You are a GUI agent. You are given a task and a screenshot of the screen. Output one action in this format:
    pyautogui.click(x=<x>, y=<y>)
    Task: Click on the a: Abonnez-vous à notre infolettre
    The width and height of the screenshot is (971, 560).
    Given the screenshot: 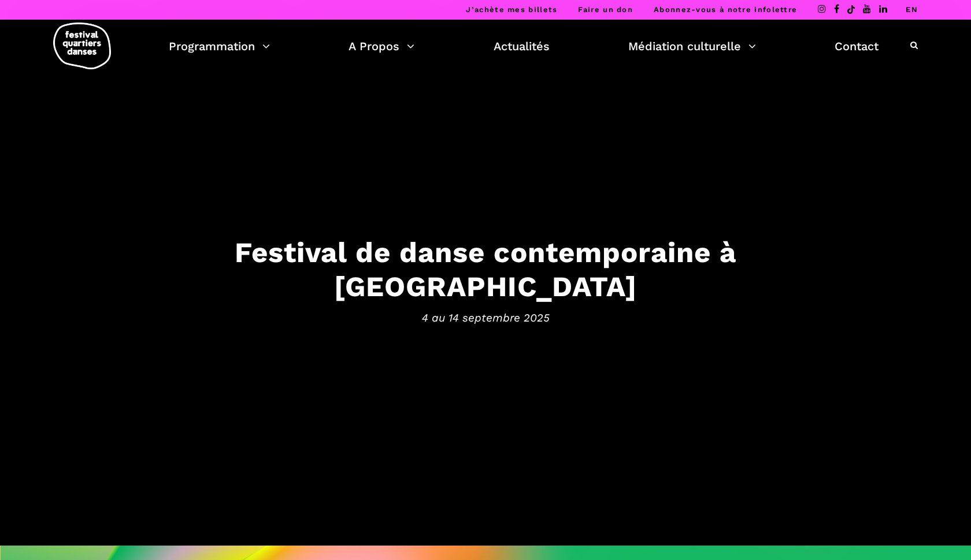 What is the action you would take?
    pyautogui.click(x=725, y=9)
    